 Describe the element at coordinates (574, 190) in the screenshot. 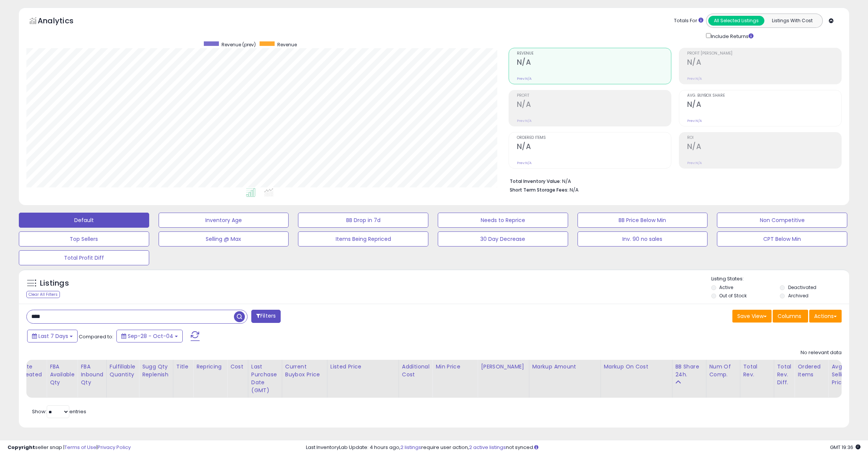

I see `span: N/A` at that location.